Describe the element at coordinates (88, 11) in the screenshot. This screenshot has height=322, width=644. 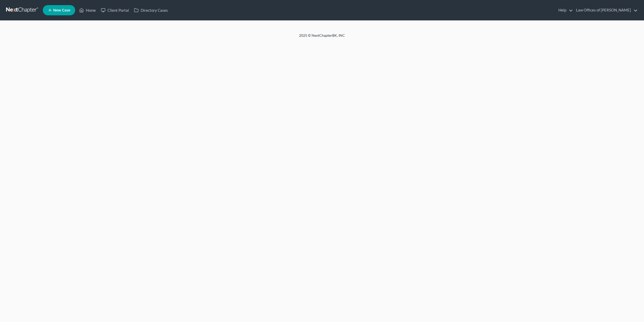
I see `a: Home` at that location.